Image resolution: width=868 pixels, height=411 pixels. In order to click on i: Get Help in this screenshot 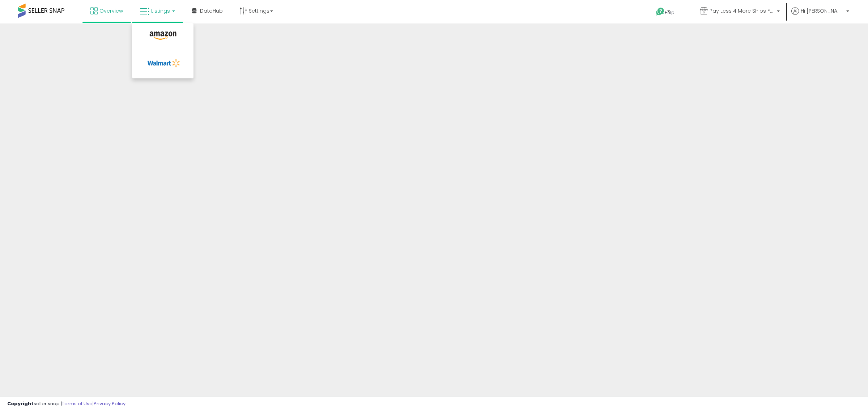, I will do `click(660, 12)`.